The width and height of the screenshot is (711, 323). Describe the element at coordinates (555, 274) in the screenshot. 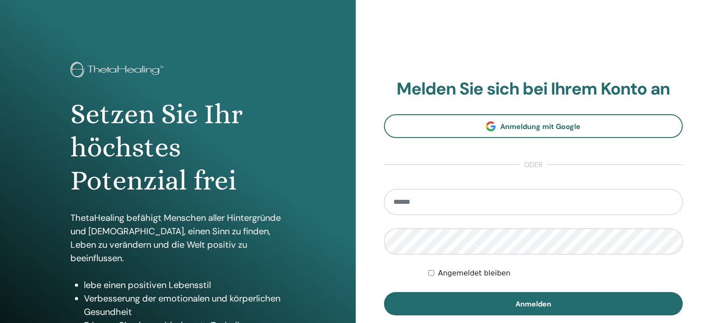

I see `div: Keep me authenticated indefinitely or until I manually logout` at that location.